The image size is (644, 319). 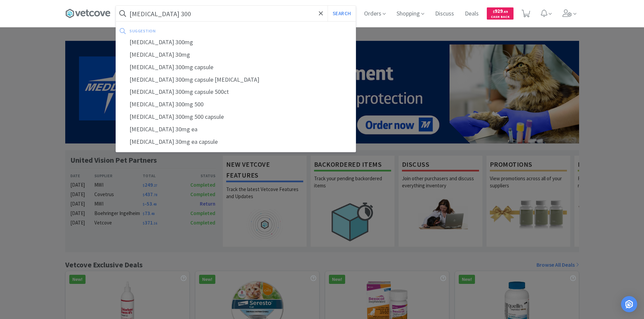 What do you see at coordinates (472, 14) in the screenshot?
I see `a: Deals` at bounding box center [472, 14].